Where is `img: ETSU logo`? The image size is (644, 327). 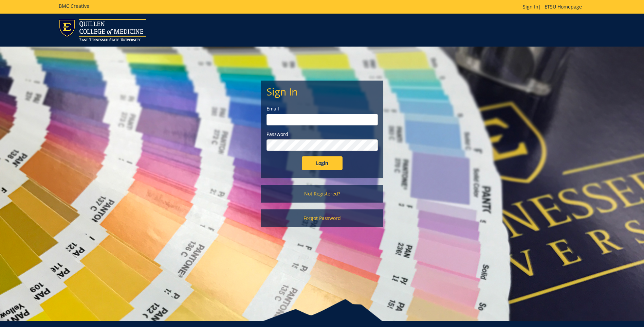
img: ETSU logo is located at coordinates (102, 30).